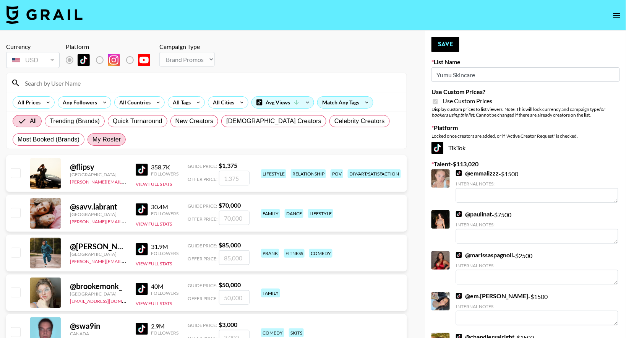 The height and width of the screenshot is (338, 626). Describe the element at coordinates (525, 112) in the screenshot. I see `div: Display custom prices to list viewers. Note: This will lock currency and campaign type . Cannot b...` at that location.